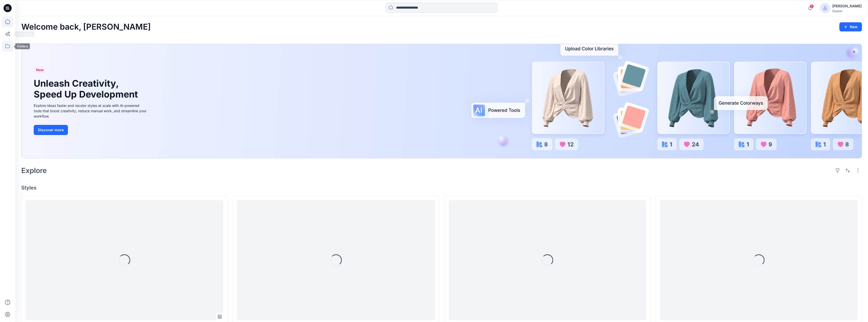 The image size is (868, 322). Describe the element at coordinates (87, 89) in the screenshot. I see `h1: Unleash Creativity, Speed Up Development` at that location.